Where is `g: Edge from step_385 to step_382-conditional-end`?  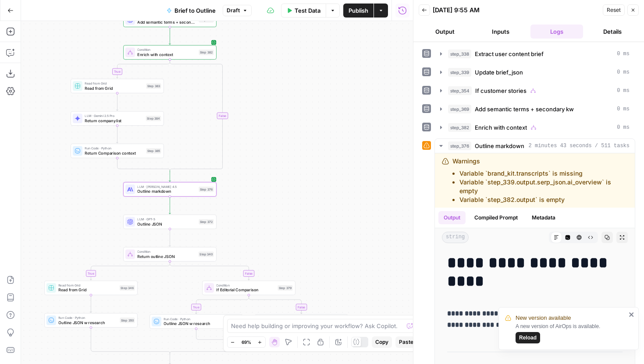
g: Edge from step_385 to step_382-conditional-end is located at coordinates (143, 165).